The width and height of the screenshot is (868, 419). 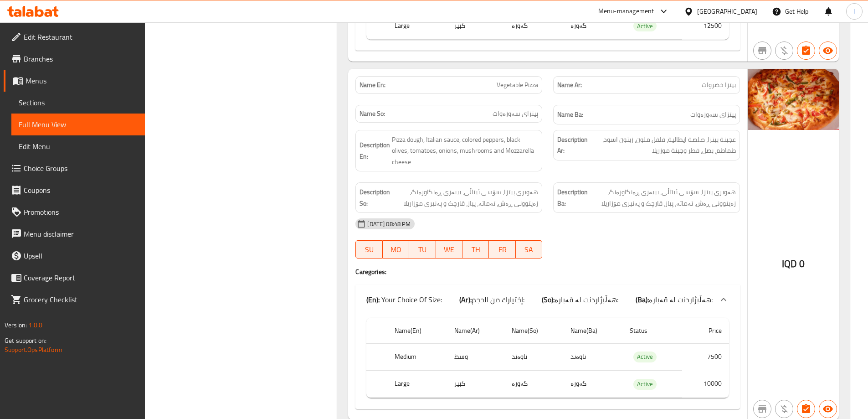 I want to click on b: (So):, so click(x=548, y=300).